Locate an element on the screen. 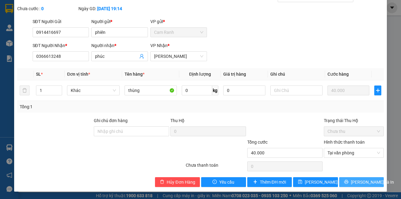 The image size is (401, 199). button: deleteHủy Đơn Hàng is located at coordinates (178, 182).